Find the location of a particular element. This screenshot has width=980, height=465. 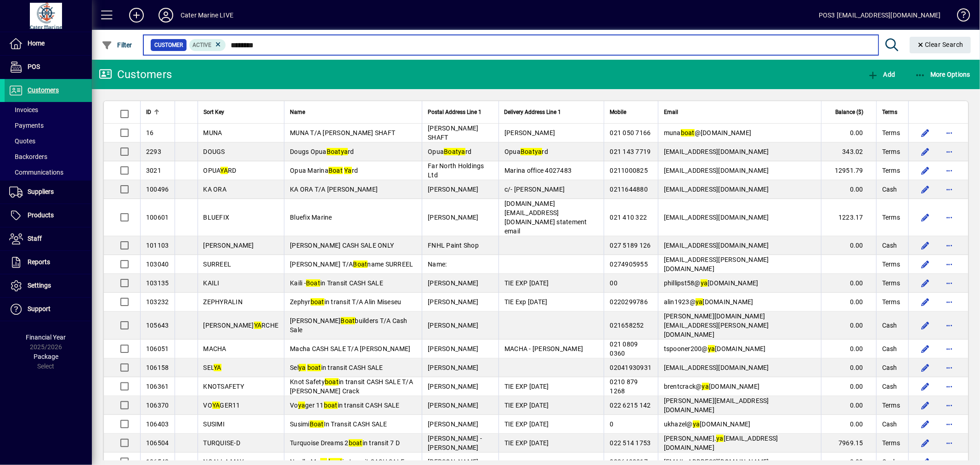

span: 021 410 322 is located at coordinates (629, 217).